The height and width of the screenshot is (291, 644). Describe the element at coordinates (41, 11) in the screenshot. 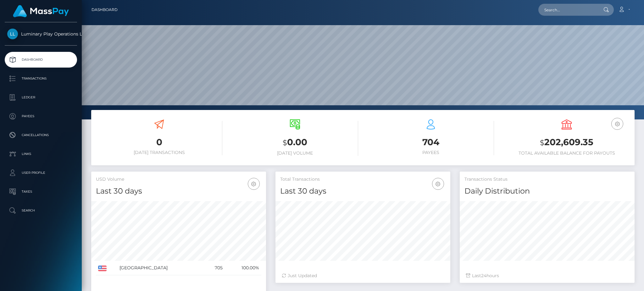

I see `img: MassPay Logo` at that location.